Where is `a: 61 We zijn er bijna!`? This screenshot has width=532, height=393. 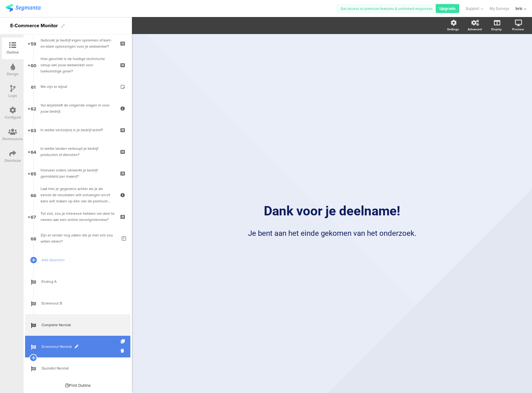 a: 61 We zijn er bijna! is located at coordinates (78, 87).